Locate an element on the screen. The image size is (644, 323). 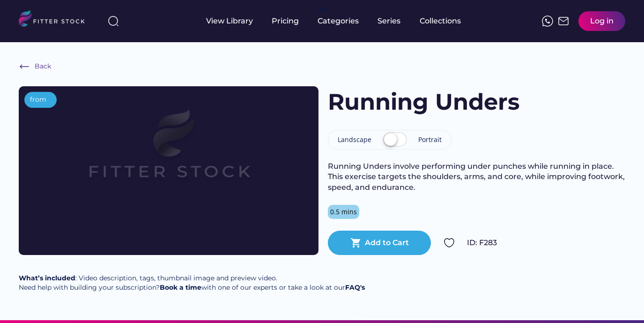
div: from is located at coordinates (38, 100).